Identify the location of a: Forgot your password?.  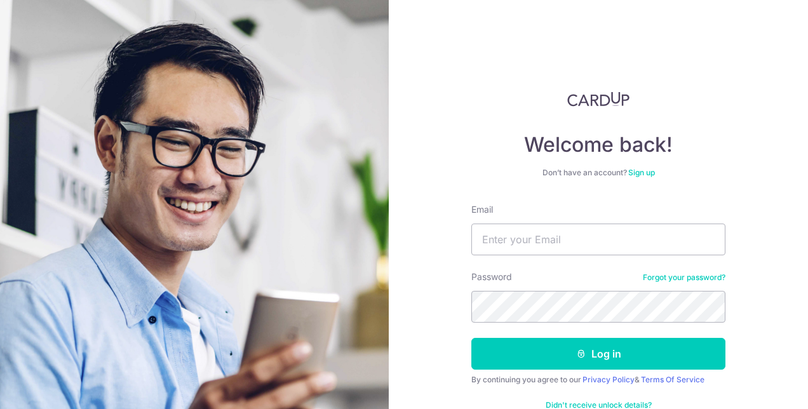
(684, 278).